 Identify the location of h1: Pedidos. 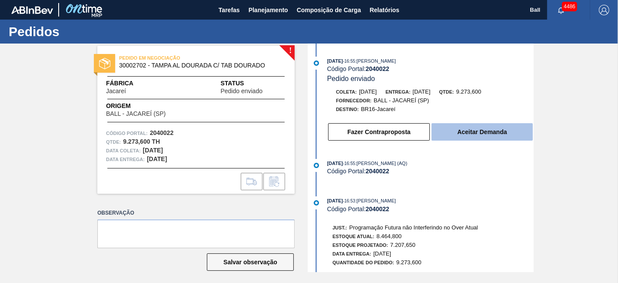
(86, 31).